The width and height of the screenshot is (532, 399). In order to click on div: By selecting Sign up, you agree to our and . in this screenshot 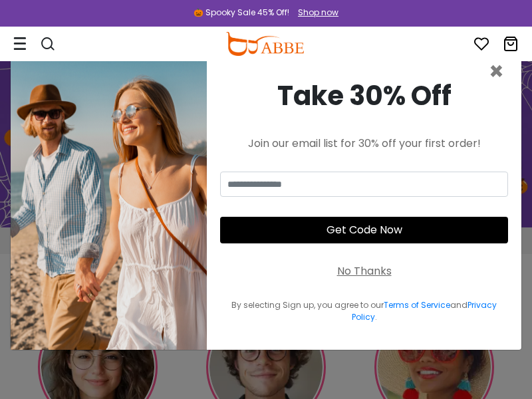, I will do `click(364, 311)`.